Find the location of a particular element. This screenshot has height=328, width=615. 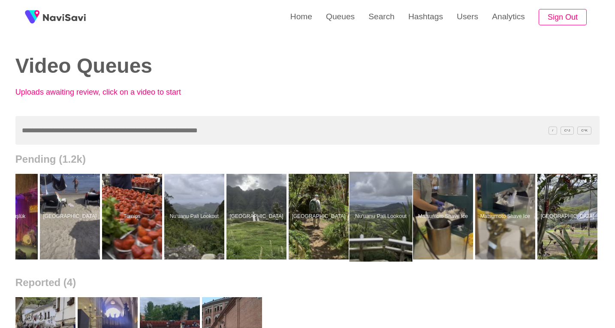

span: C^J is located at coordinates (567, 130).